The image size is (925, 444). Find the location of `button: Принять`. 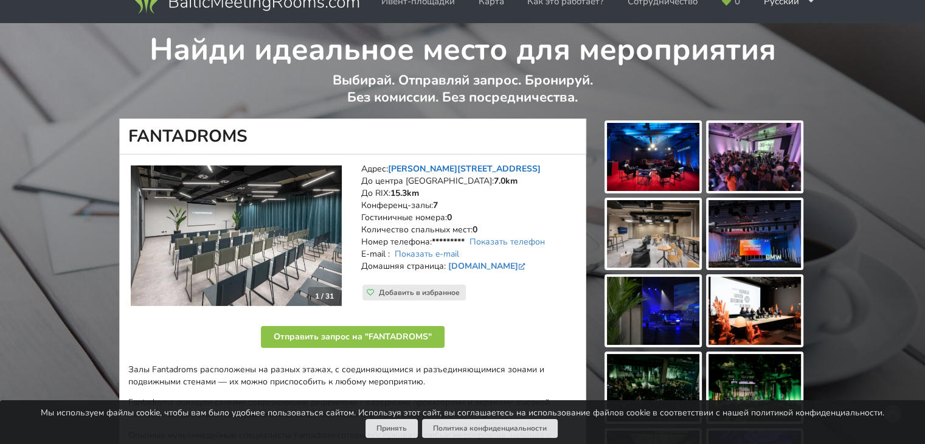

button: Принять is located at coordinates (392, 428).